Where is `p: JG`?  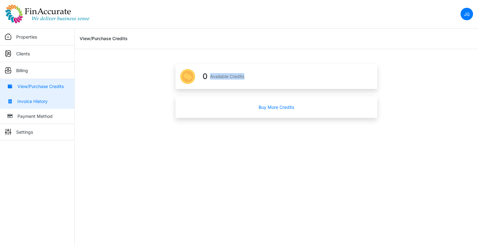
p: JG is located at coordinates (467, 14).